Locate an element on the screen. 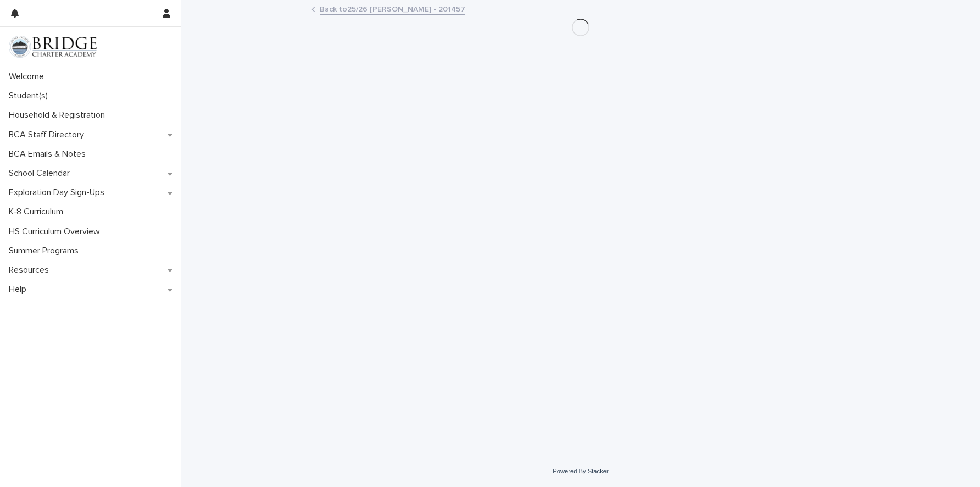 This screenshot has height=487, width=980. p: Help is located at coordinates (20, 289).